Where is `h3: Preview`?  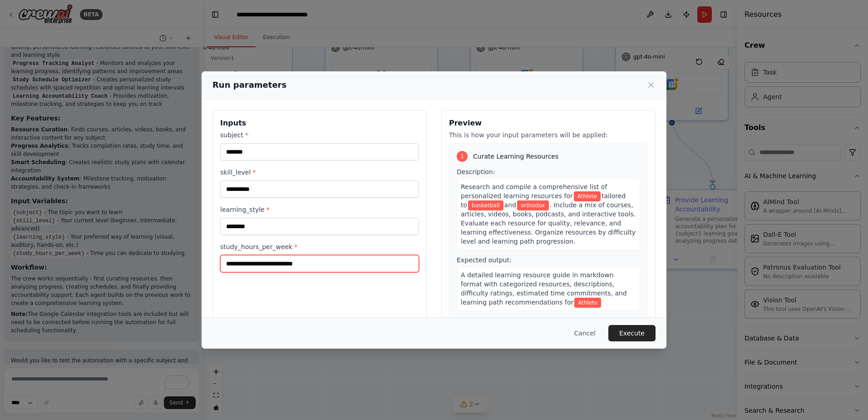 h3: Preview is located at coordinates (548, 123).